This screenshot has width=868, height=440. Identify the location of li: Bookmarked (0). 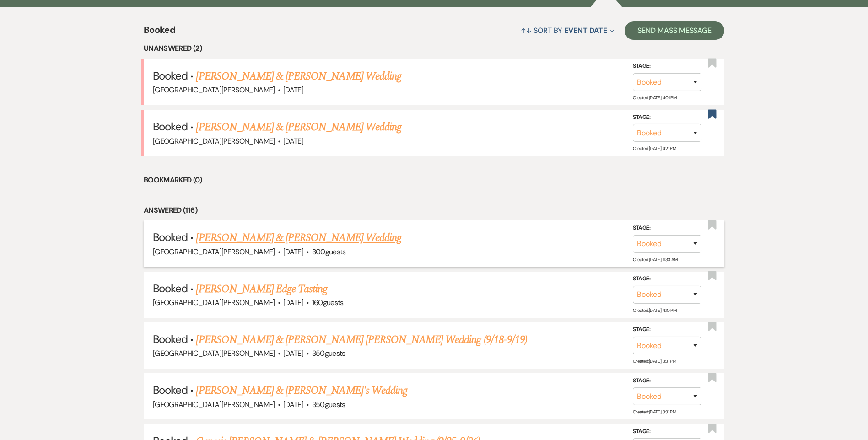
(434, 180).